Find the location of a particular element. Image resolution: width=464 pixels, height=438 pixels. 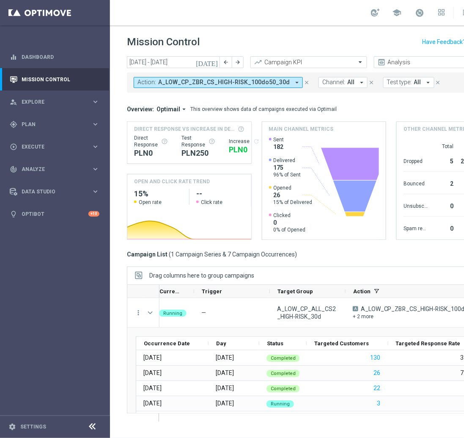

div: play_circle_outline Execute keyboard_arrow_right is located at coordinates (55, 147).